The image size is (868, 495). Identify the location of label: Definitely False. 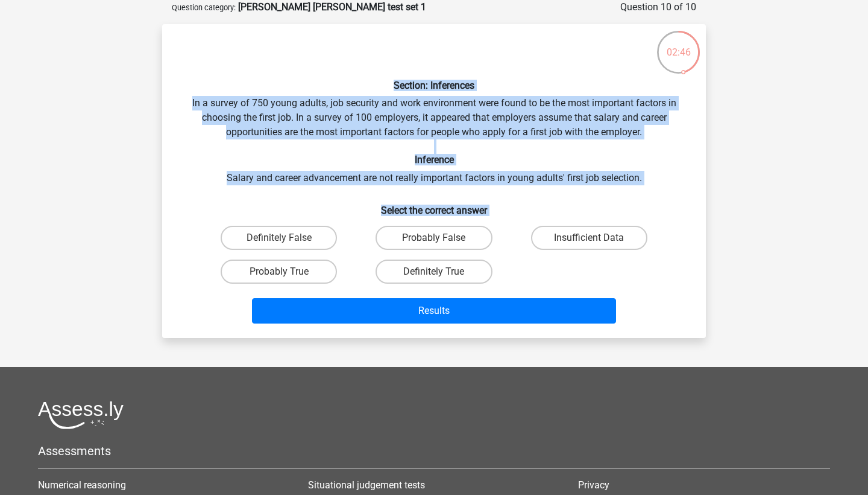
(278, 238).